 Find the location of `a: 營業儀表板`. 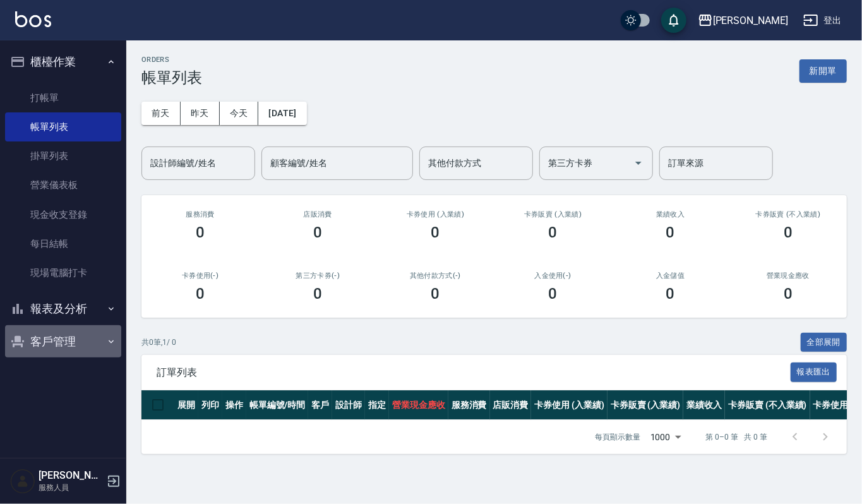

a: 營業儀表板 is located at coordinates (63, 184).